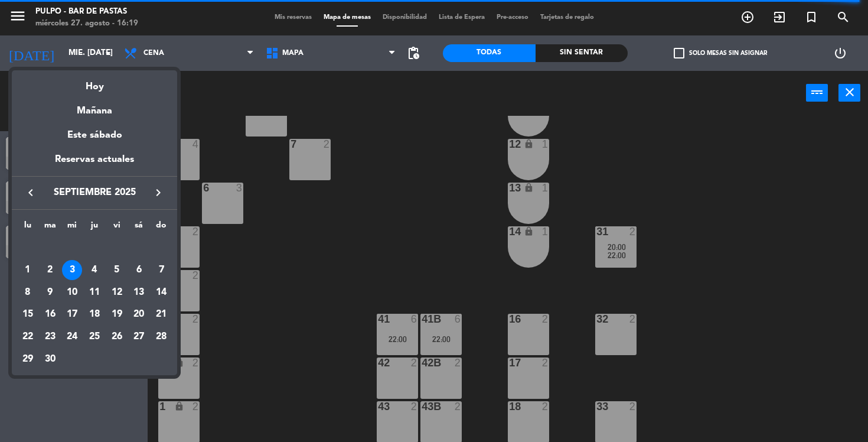 This screenshot has width=868, height=442. I want to click on td: 15 de septiembre de 2025, so click(27, 315).